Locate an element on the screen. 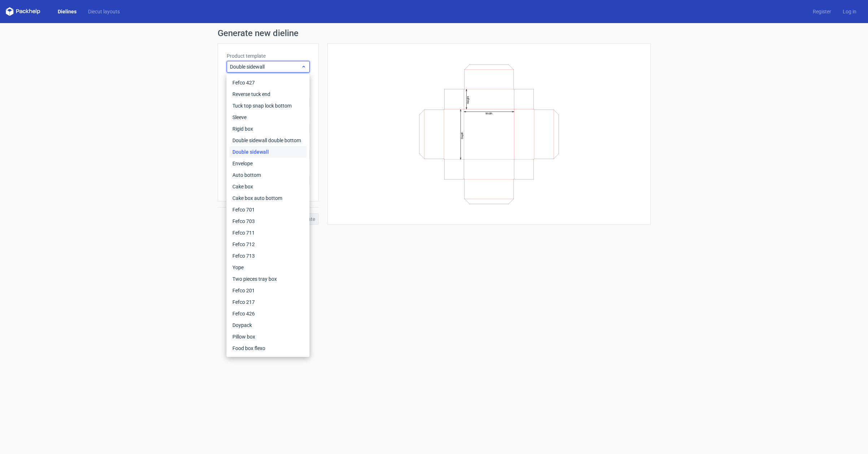 This screenshot has width=868, height=454. div: Fefco 711 is located at coordinates (268, 232).